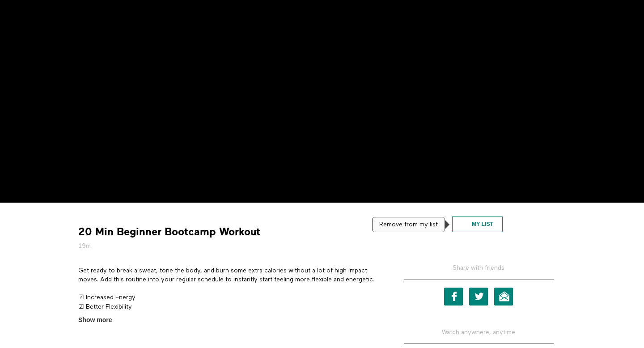 The width and height of the screenshot is (644, 348). I want to click on button: My list, so click(477, 224).